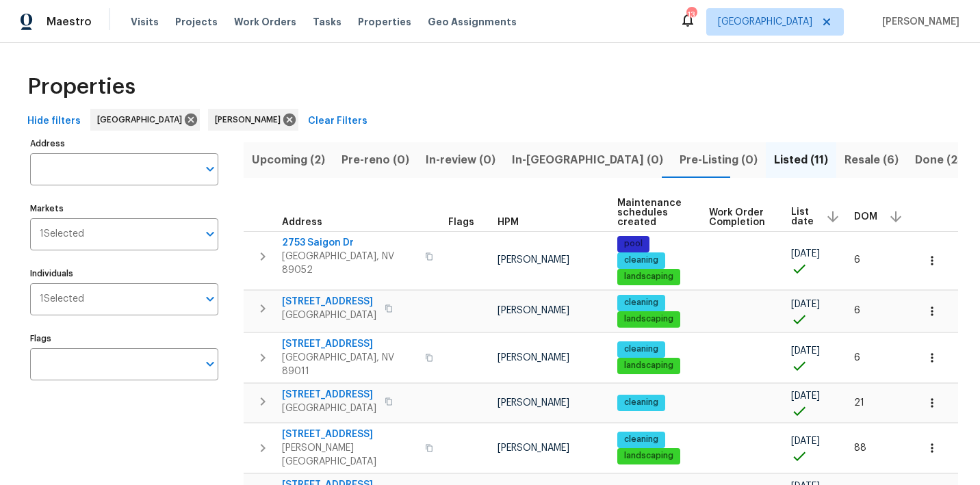 The width and height of the screenshot is (980, 485). What do you see at coordinates (718, 160) in the screenshot?
I see `span: Pre-Listing (0)` at bounding box center [718, 160].